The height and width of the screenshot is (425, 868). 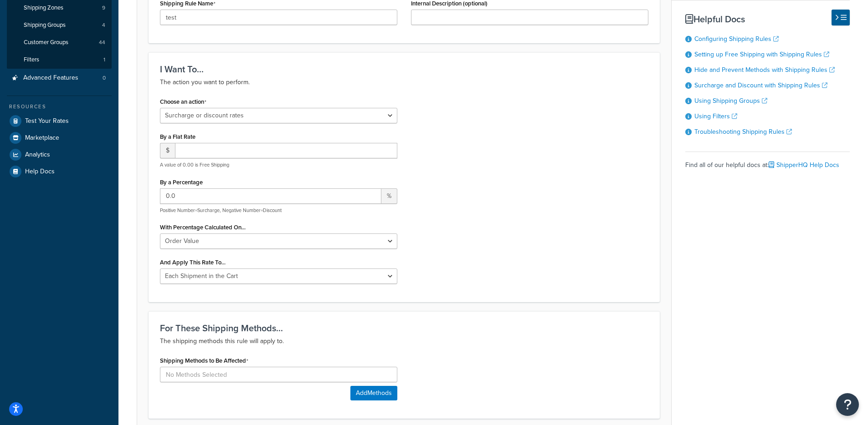 What do you see at coordinates (59, 25) in the screenshot?
I see `li: Shipping Groups` at bounding box center [59, 25].